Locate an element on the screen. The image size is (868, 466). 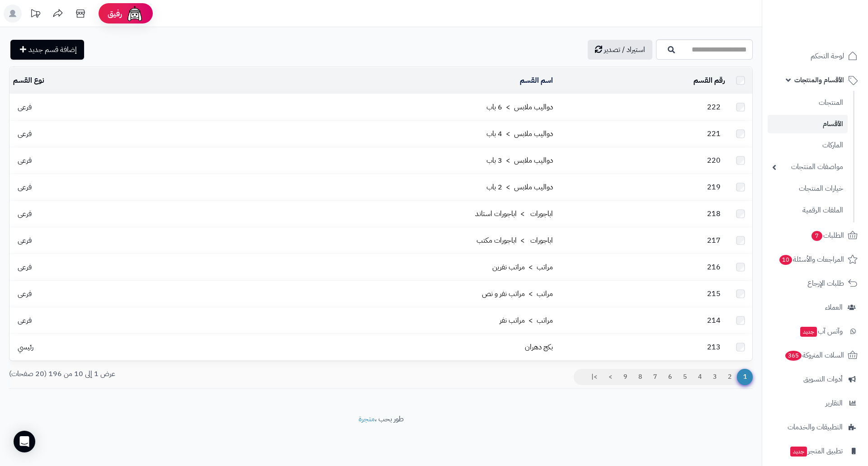
a: اباجورات > اباجورات مكتب is located at coordinates (514, 240).